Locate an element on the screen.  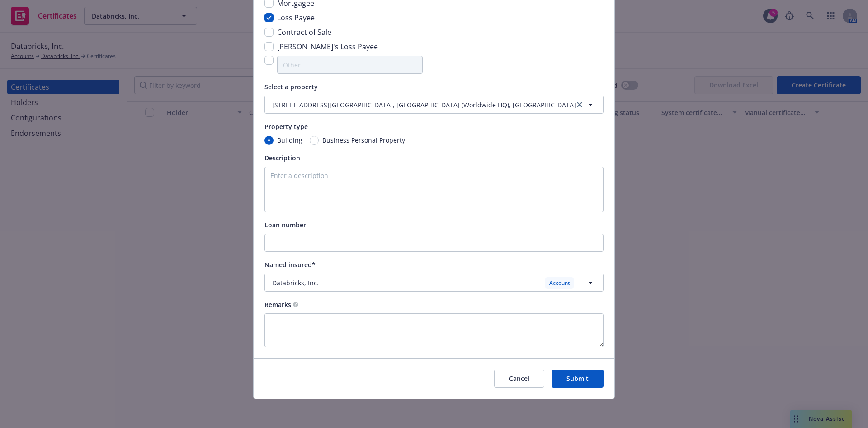
input: Other is located at coordinates (350, 64).